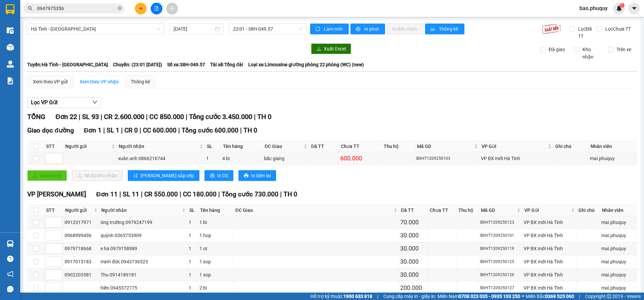 This screenshot has width=644, height=300. I want to click on span: download, so click(319, 49).